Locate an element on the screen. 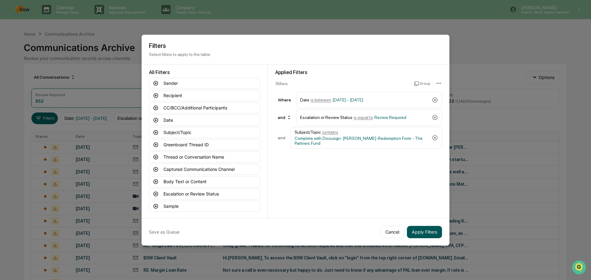  span: Pylon is located at coordinates (68, 106).